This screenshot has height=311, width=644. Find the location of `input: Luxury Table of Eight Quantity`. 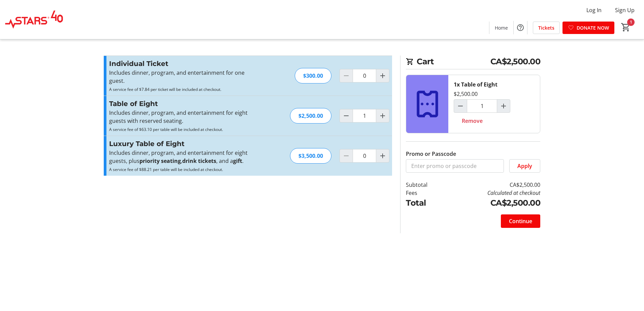

input: Luxury Table of Eight Quantity is located at coordinates (364, 156).